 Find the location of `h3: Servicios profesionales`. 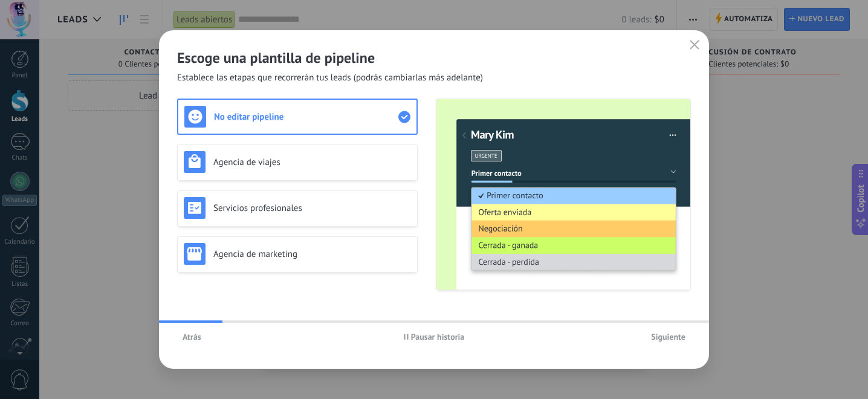

h3: Servicios profesionales is located at coordinates (312, 208).